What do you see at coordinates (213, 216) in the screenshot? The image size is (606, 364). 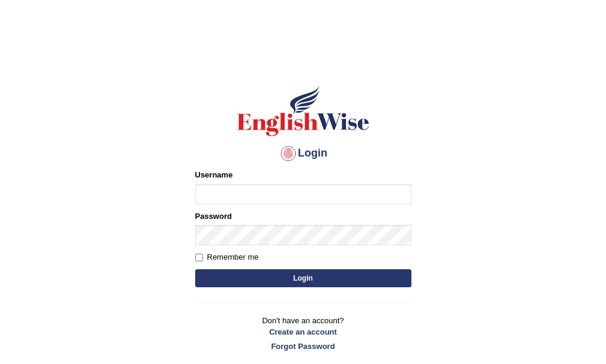 I see `label: Password` at bounding box center [213, 216].